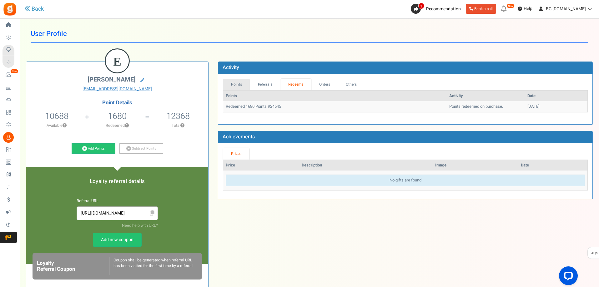 The width and height of the screenshot is (599, 287). What do you see at coordinates (73, 266) in the screenshot?
I see `h6: Loyalty Referral Coupon` at bounding box center [73, 266].